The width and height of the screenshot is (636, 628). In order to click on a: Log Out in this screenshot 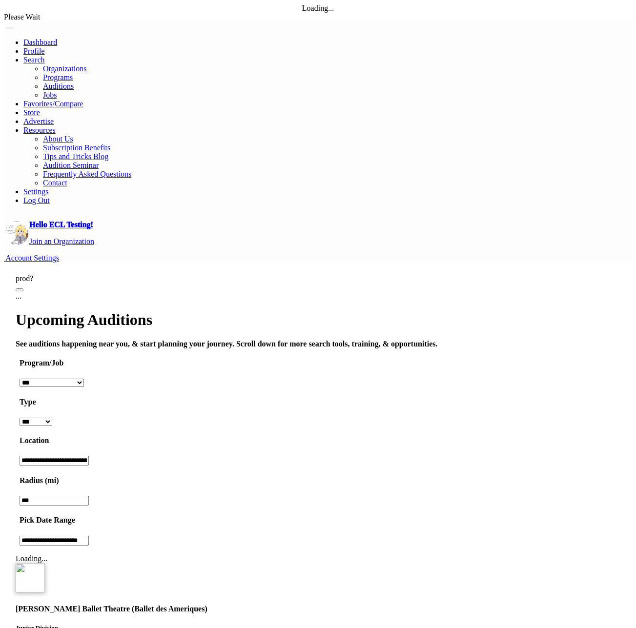, I will do `click(37, 200)`.